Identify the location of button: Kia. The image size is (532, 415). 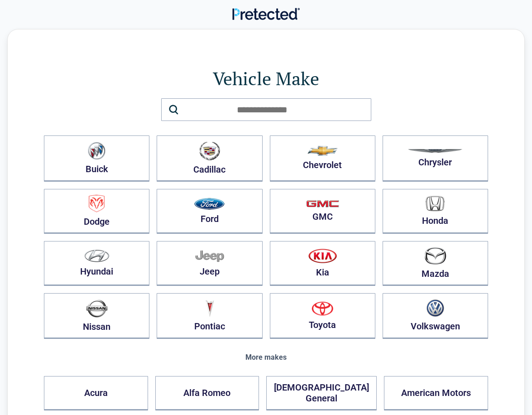
(322, 263).